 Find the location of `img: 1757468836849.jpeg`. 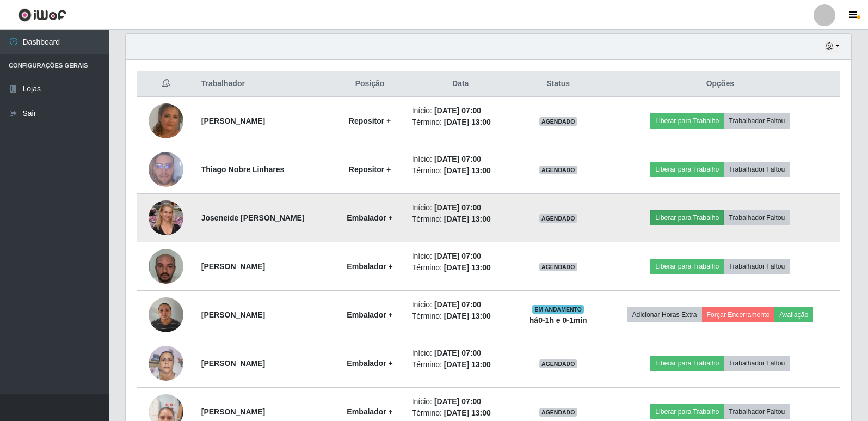

img: 1757468836849.jpeg is located at coordinates (166, 314).